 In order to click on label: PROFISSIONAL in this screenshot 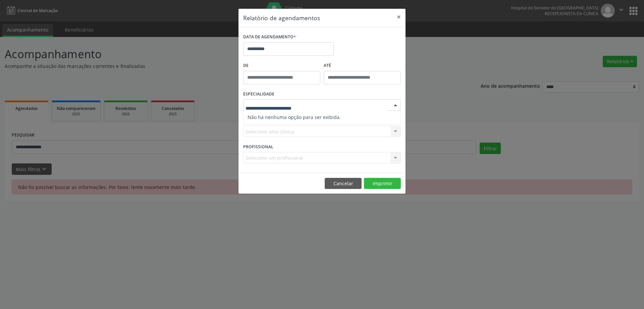, I will do `click(258, 146)`.